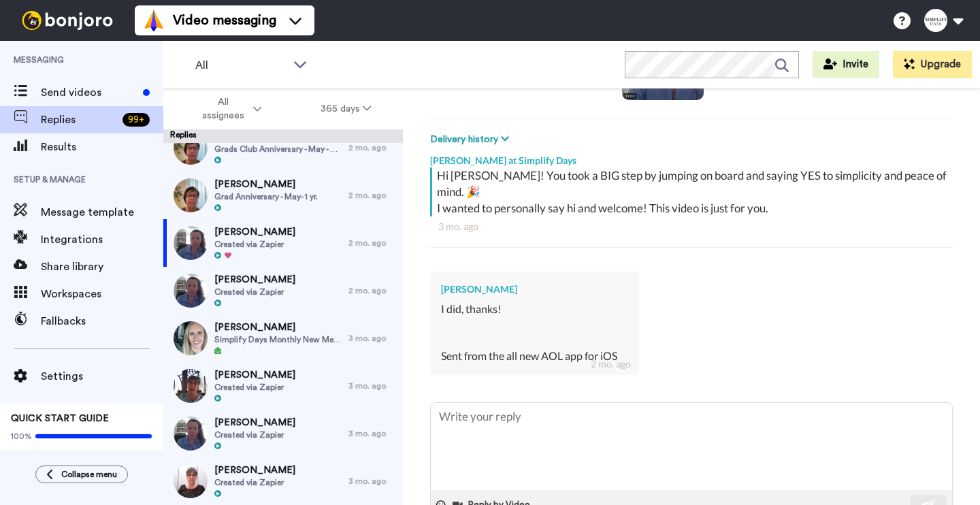 The height and width of the screenshot is (505, 980). Describe the element at coordinates (102, 376) in the screenshot. I see `span: Settings` at that location.